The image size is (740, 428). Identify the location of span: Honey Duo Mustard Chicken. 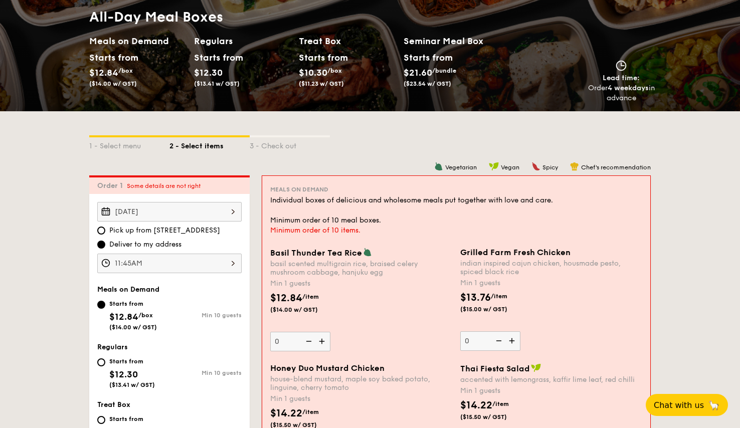
(327, 368).